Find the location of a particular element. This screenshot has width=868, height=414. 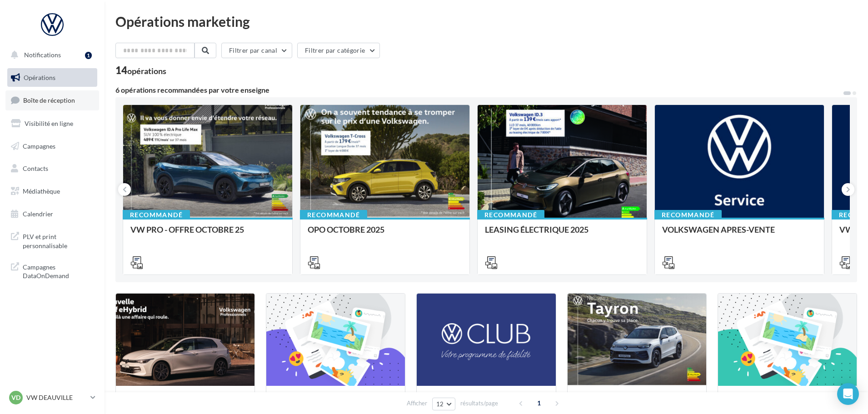

p: VW DEAUVILLE is located at coordinates (56, 397).